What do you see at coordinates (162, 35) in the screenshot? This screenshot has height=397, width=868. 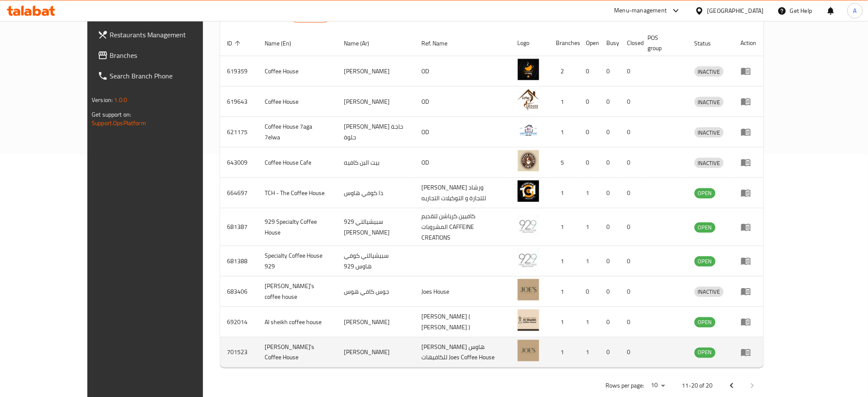 I see `a: Restaurants Management` at bounding box center [162, 35].